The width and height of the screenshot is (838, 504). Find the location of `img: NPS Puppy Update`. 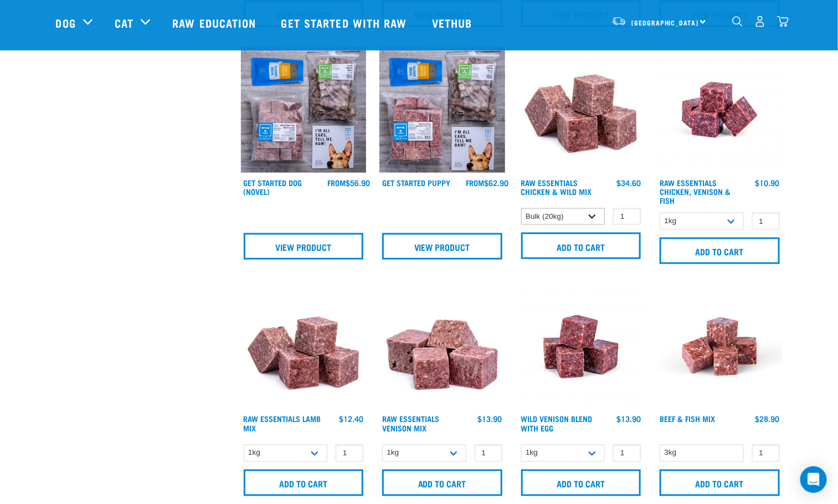

img: NPS Puppy Update is located at coordinates (442, 110).